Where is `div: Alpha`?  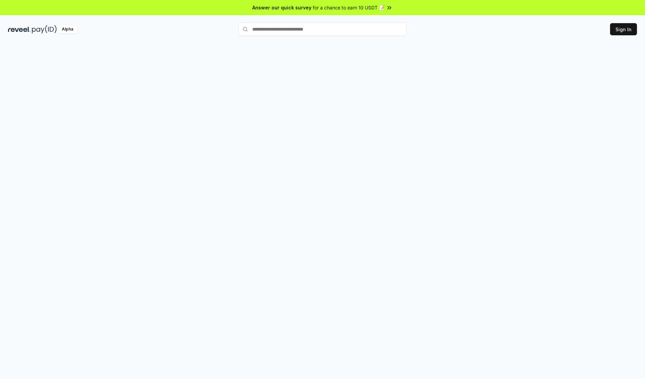 div: Alpha is located at coordinates (68, 29).